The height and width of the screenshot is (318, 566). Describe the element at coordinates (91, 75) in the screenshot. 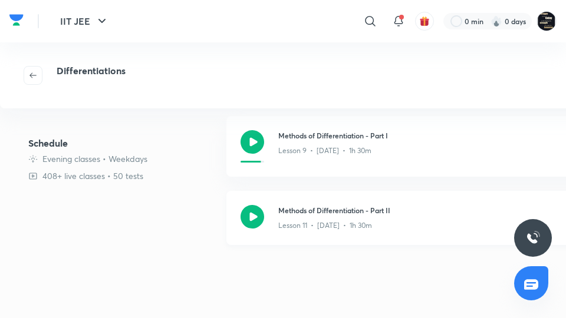

I see `h4: Differentiations` at that location.